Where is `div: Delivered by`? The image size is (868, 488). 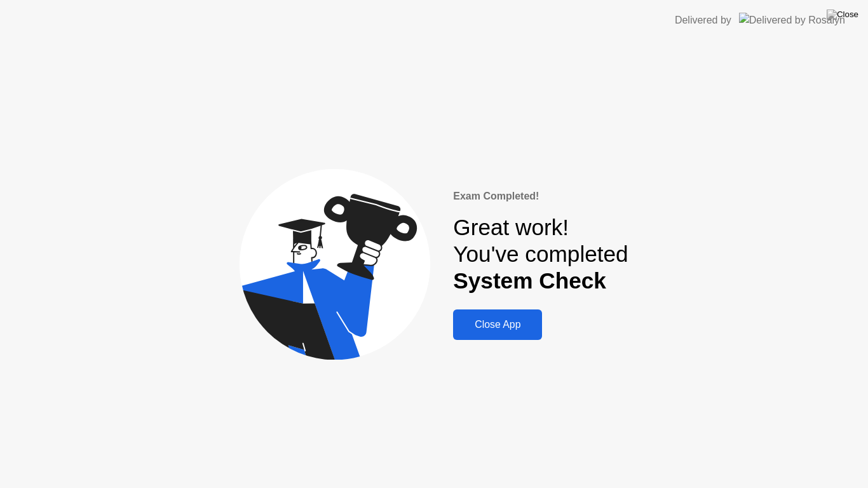 div: Delivered by is located at coordinates (703, 21).